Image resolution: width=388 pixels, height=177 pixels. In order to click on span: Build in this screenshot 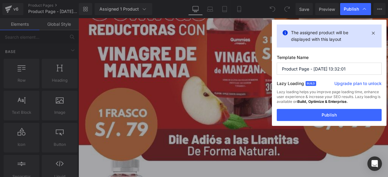, I will do `click(311, 84)`.